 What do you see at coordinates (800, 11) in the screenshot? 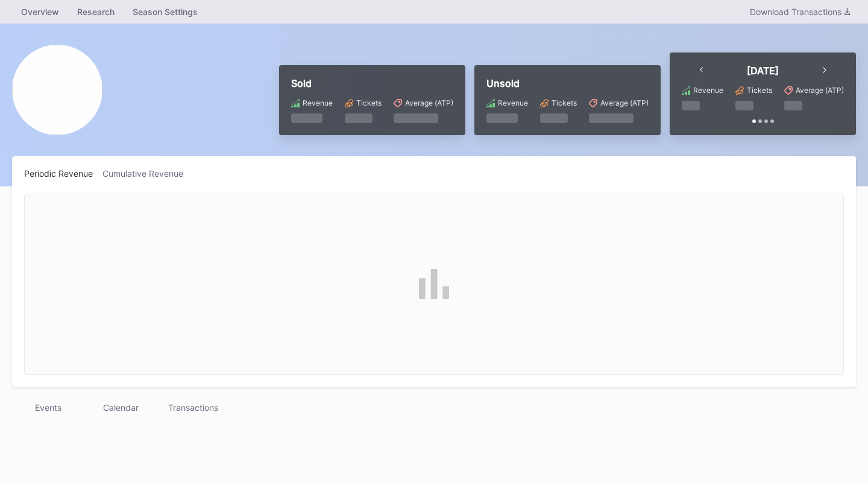
I see `button: Download Transactions` at bounding box center [800, 11].